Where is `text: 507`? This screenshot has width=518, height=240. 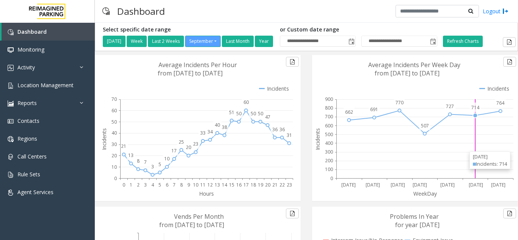 text: 507 is located at coordinates (424, 125).